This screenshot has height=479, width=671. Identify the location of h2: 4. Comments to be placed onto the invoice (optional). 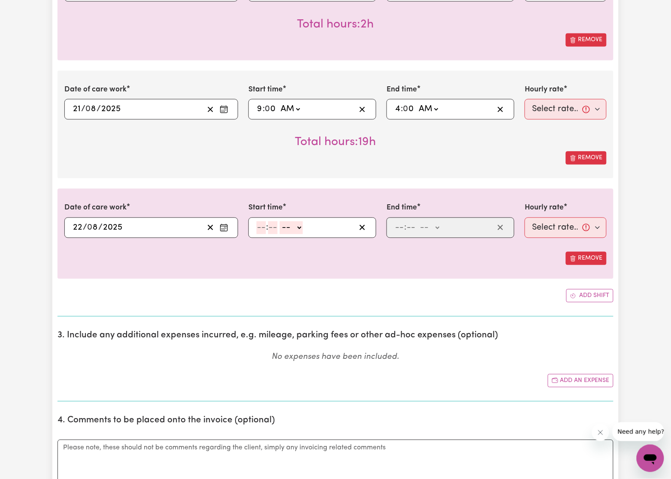
(335, 420).